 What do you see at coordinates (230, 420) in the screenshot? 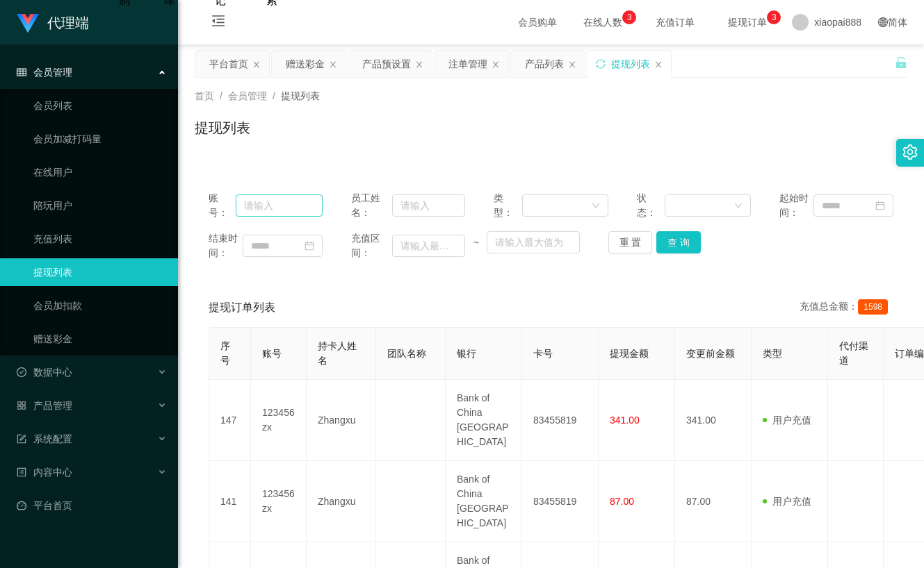
I see `td: 147` at bounding box center [230, 420].